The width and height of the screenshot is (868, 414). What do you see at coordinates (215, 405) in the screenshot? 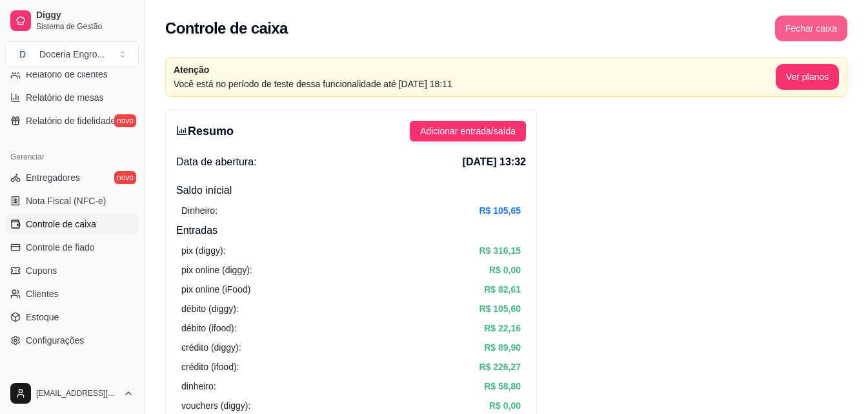
I see `article: vouchers (diggy):` at bounding box center [215, 405].